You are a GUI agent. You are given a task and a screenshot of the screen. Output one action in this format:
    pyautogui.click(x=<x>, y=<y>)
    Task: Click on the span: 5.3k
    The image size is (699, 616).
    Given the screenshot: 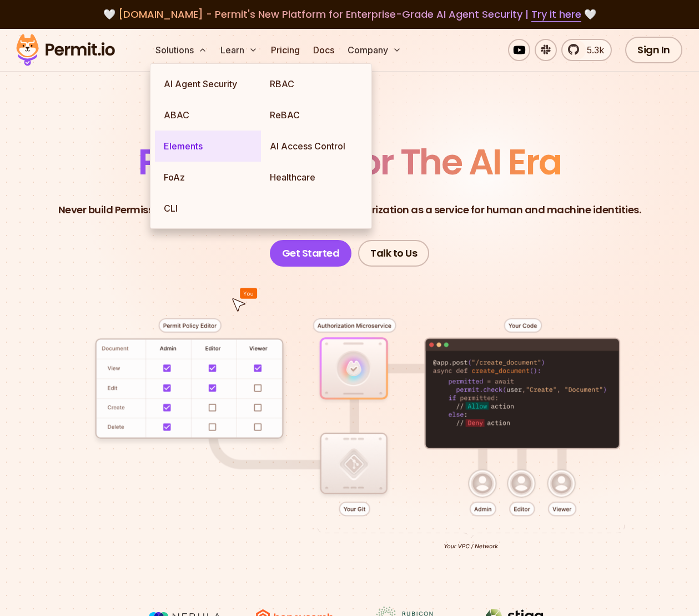 What is the action you would take?
    pyautogui.click(x=592, y=50)
    